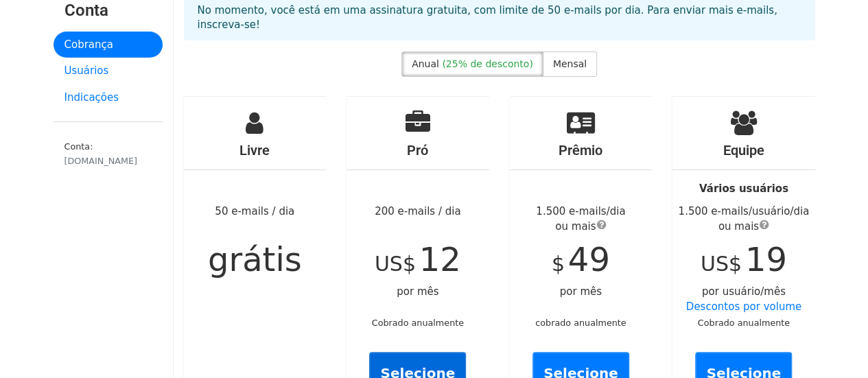  I want to click on font: Descontos por volume, so click(744, 307).